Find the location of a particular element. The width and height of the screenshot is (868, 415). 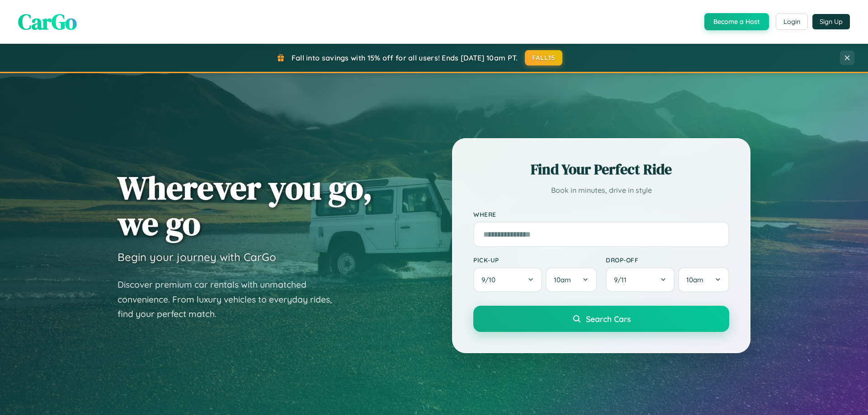

label: Pick-up is located at coordinates (535, 260).